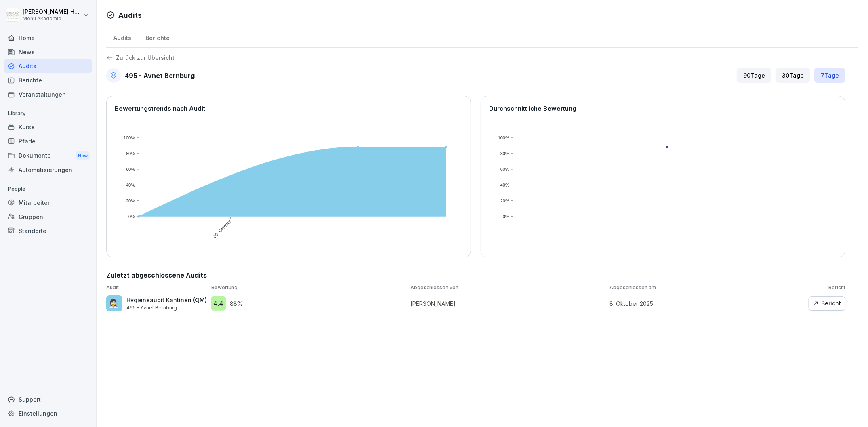 The width and height of the screenshot is (868, 427). What do you see at coordinates (48, 52) in the screenshot?
I see `div: News` at bounding box center [48, 52].